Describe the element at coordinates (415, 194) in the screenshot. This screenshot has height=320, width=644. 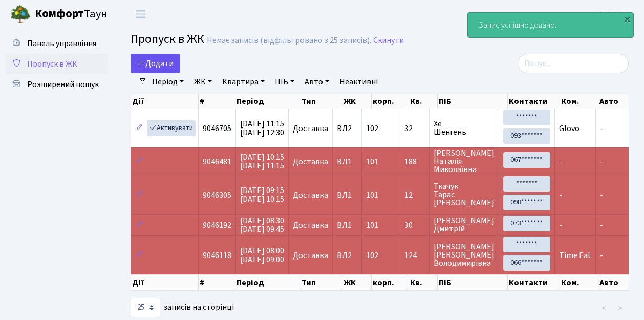
I see `span: 12` at that location.